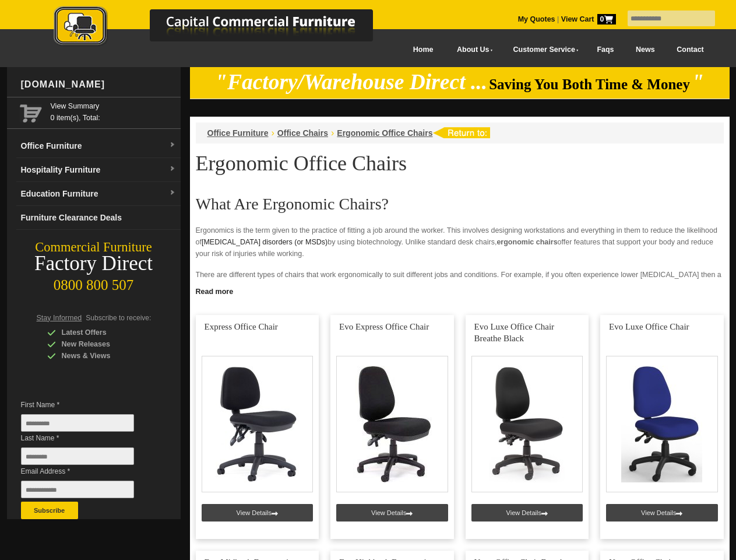  What do you see at coordinates (460, 290) in the screenshot?
I see `a: Click to read more` at bounding box center [460, 290].